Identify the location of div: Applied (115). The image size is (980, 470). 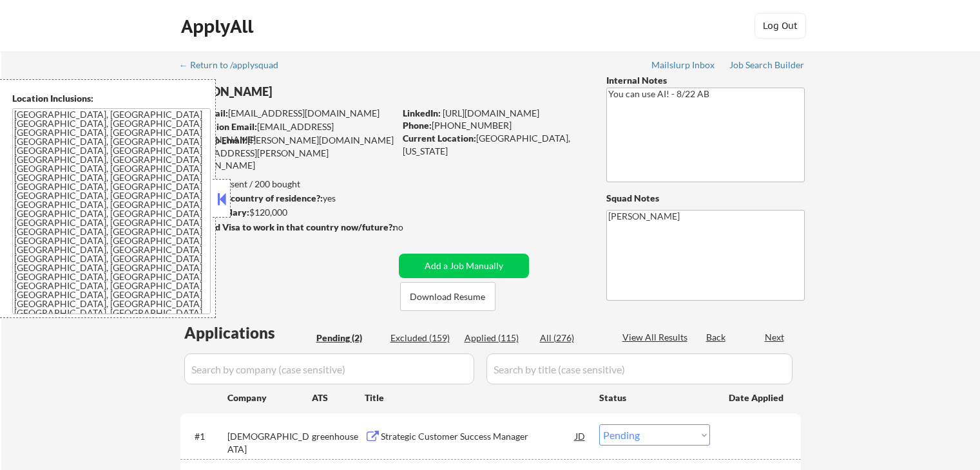
(497, 338).